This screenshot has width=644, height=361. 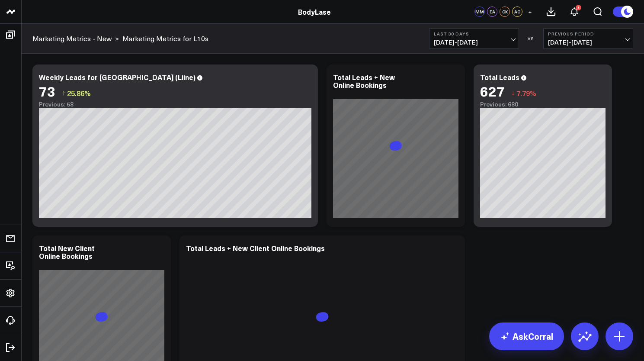 I want to click on a: AskCorral, so click(x=526, y=336).